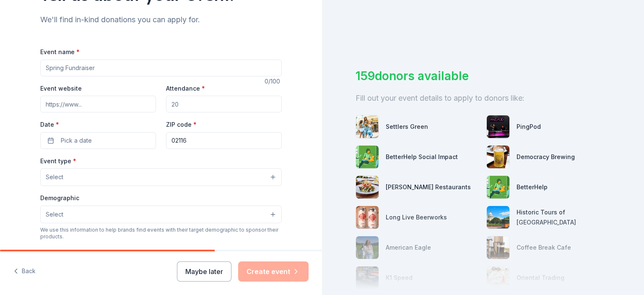 The width and height of the screenshot is (644, 295). Describe the element at coordinates (58, 161) in the screenshot. I see `label: Event type` at that location.